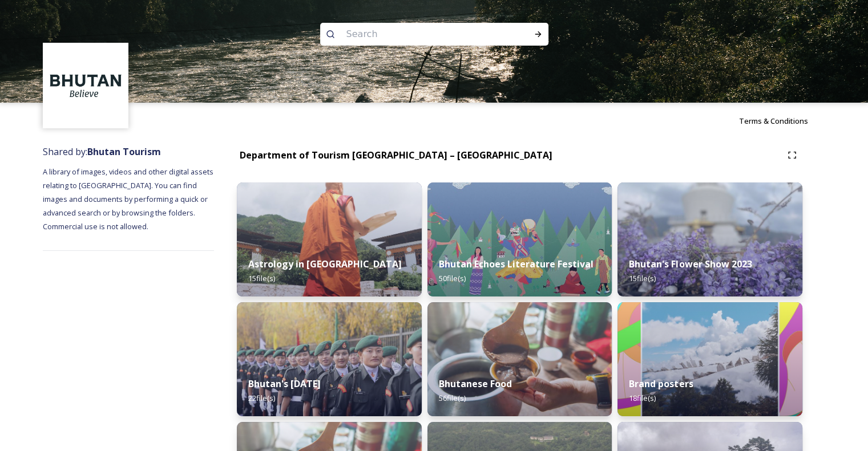 The image size is (868, 451). I want to click on img: Bhutan%2520Echoes7.jpg, so click(520, 239).